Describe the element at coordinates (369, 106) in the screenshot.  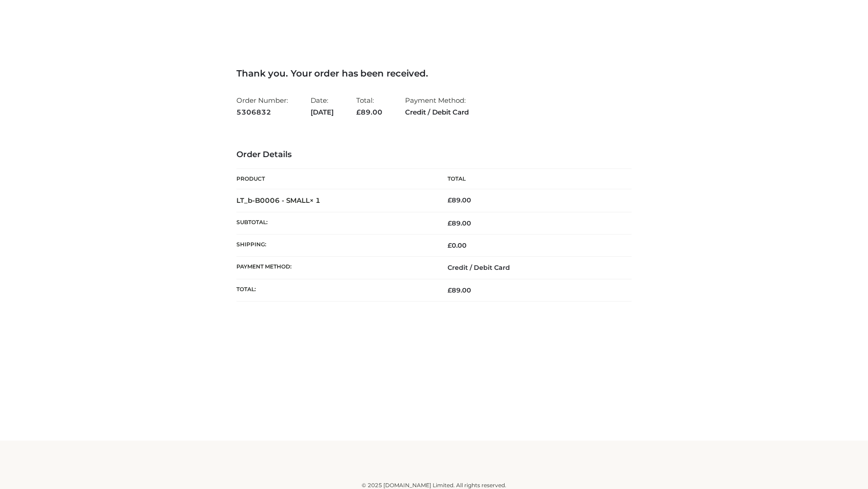
I see `li: Total:` at that location.